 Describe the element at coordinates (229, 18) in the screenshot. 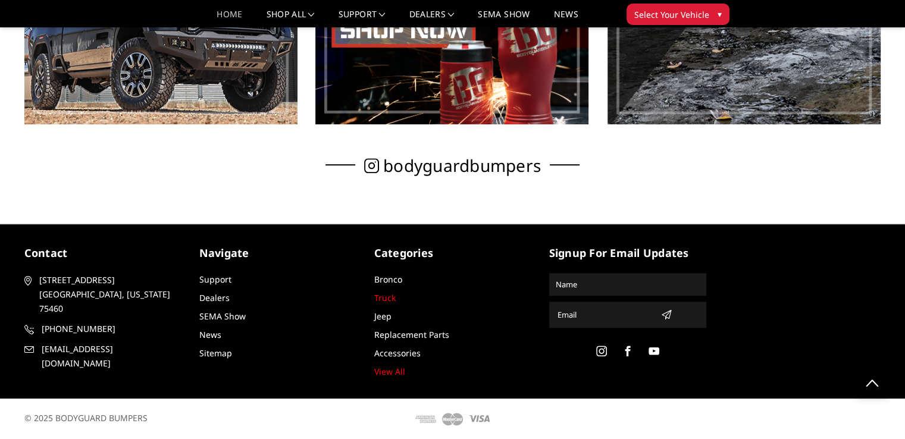

I see `a: Home` at that location.